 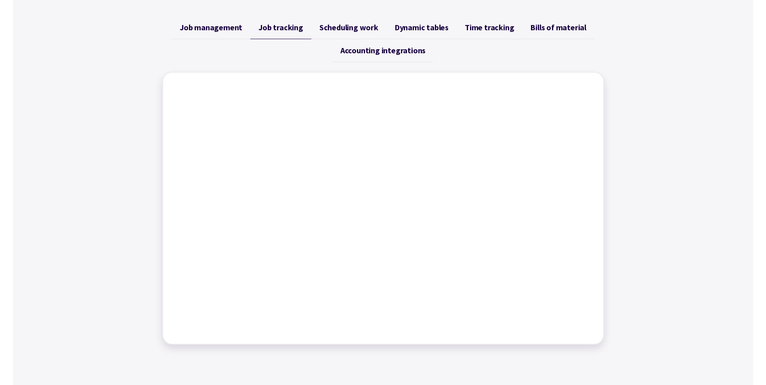 I want to click on div: Chat Widget, so click(x=698, y=342).